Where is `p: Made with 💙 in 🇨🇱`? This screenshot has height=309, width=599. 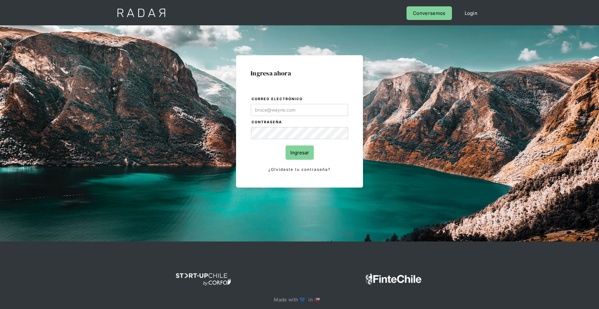 p: Made with 💙 in 🇨🇱 is located at coordinates (299, 300).